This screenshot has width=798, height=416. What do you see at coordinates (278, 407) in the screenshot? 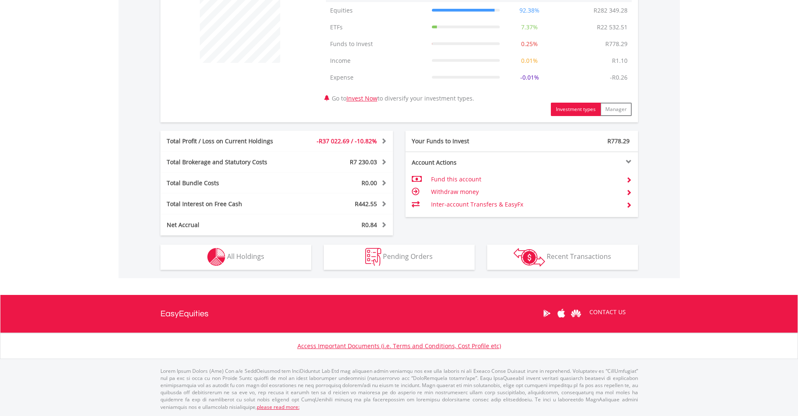
I see `a: please read more:` at bounding box center [278, 407].